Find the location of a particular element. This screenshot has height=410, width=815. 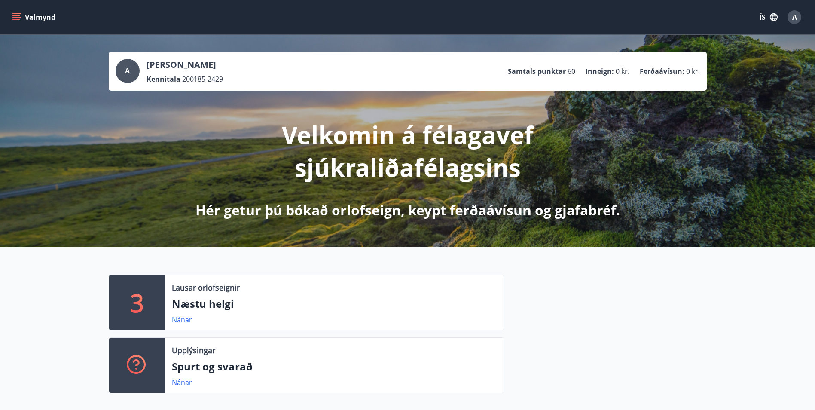

p: Kennitala is located at coordinates (163, 79).